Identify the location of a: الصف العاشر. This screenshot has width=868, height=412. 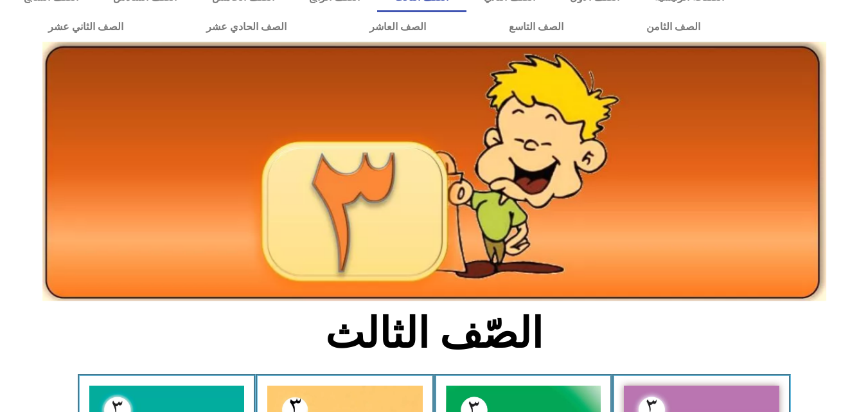
(397, 27).